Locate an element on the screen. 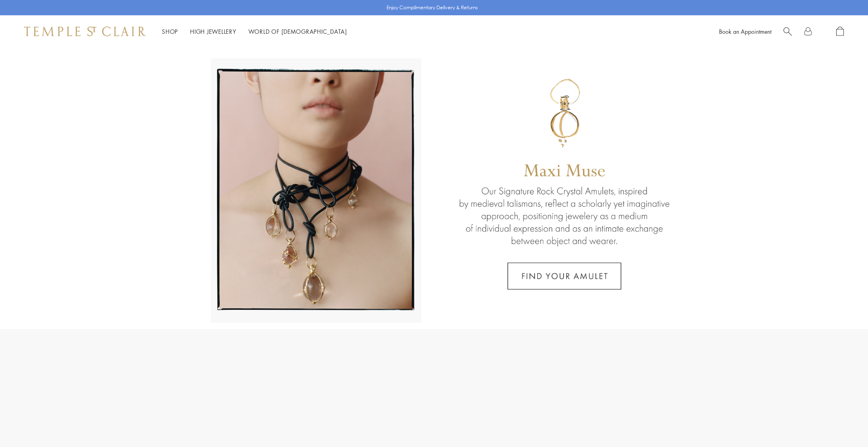 The height and width of the screenshot is (447, 868). img: Temple St. Clair is located at coordinates (85, 31).